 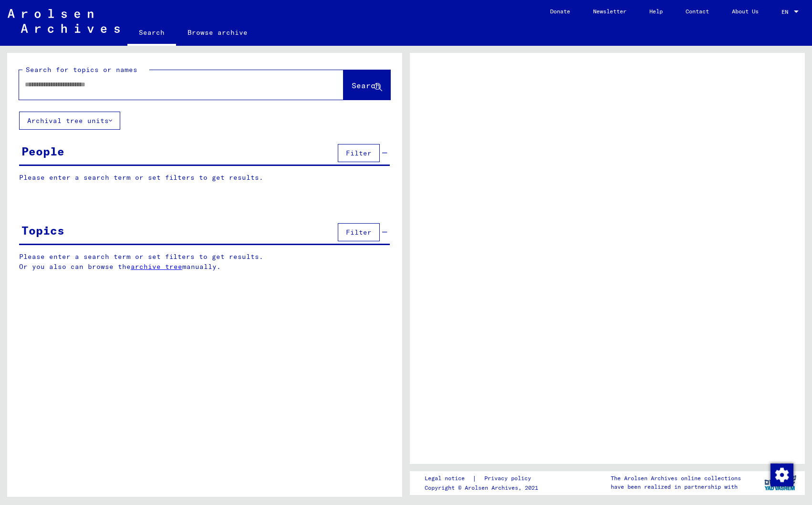 What do you see at coordinates (367, 85) in the screenshot?
I see `button: Search` at bounding box center [367, 85].